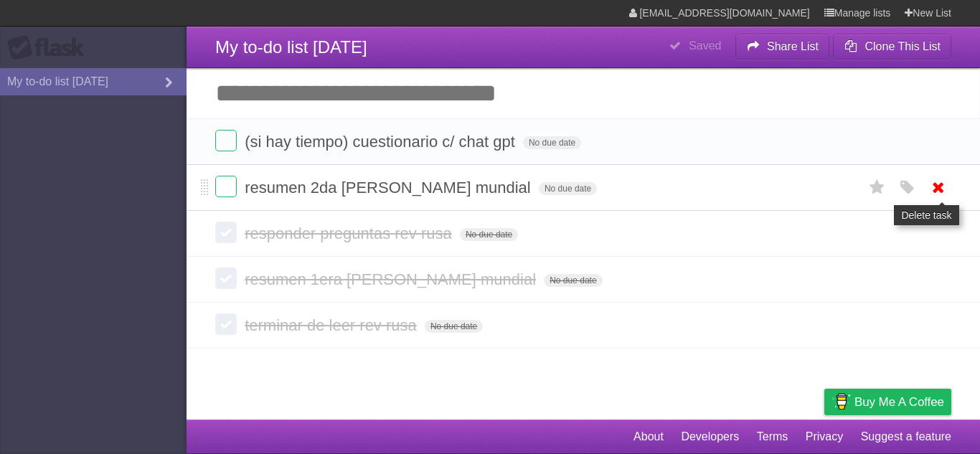  What do you see at coordinates (783, 47) in the screenshot?
I see `button: Share List` at bounding box center [783, 47].